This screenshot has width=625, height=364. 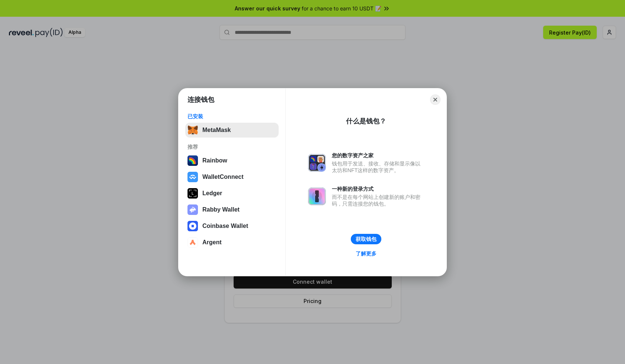 What do you see at coordinates (378, 200) in the screenshot?
I see `div: 而不是在每个网站上创建新的账户和密码，只需连接您的钱包。` at bounding box center [378, 200].